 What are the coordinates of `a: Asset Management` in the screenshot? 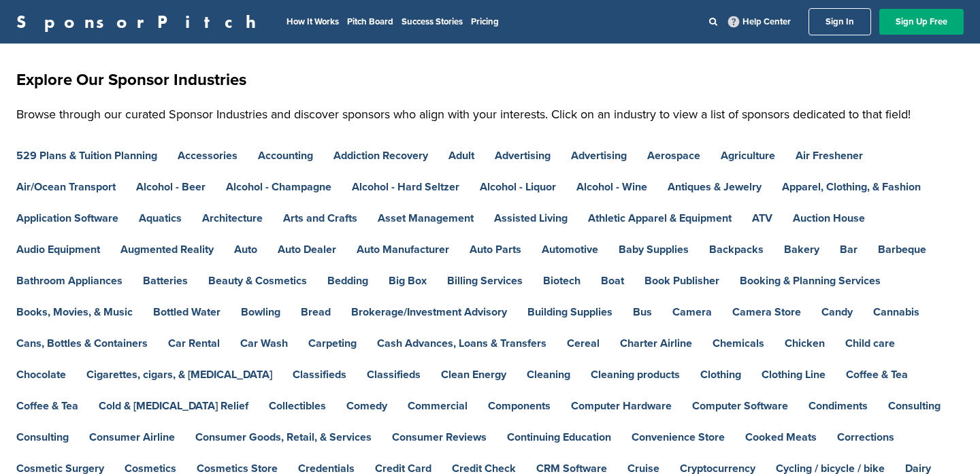 It's located at (426, 219).